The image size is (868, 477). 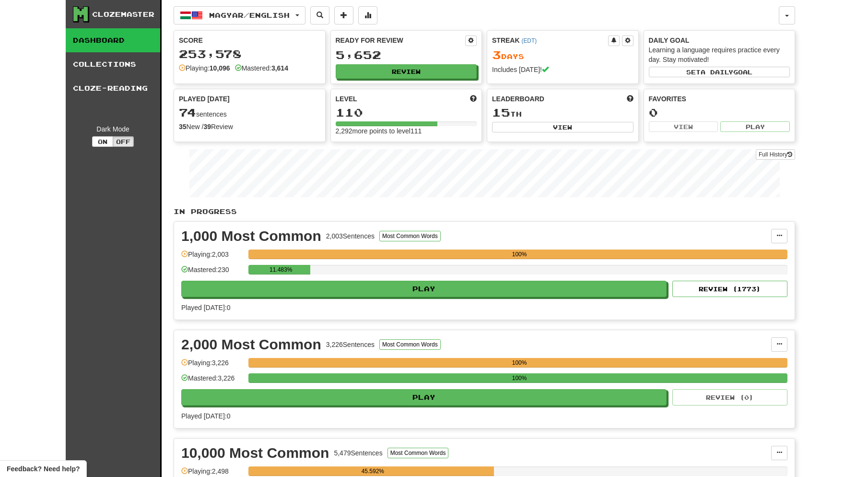 What do you see at coordinates (406, 55) in the screenshot?
I see `div: 5,652` at bounding box center [406, 55].